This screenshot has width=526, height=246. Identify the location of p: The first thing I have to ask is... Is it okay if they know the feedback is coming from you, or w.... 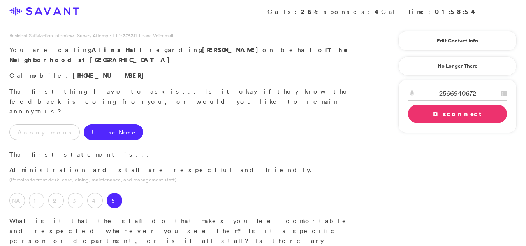
(189, 102).